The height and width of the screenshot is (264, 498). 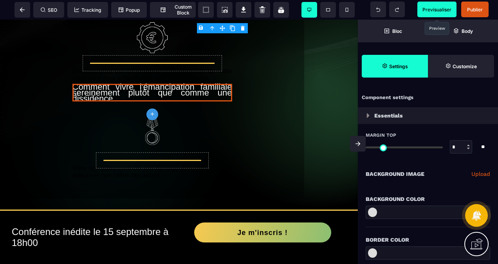 I want to click on img: 2b8b6239f9cd83f4984384e1c504d95b_line.png, so click(x=152, y=111).